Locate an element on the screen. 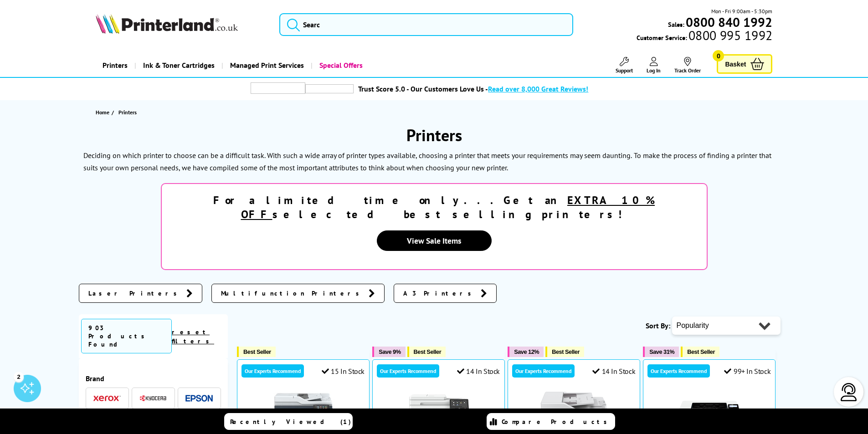 This screenshot has height=434, width=868. div: Brand is located at coordinates (153, 378).